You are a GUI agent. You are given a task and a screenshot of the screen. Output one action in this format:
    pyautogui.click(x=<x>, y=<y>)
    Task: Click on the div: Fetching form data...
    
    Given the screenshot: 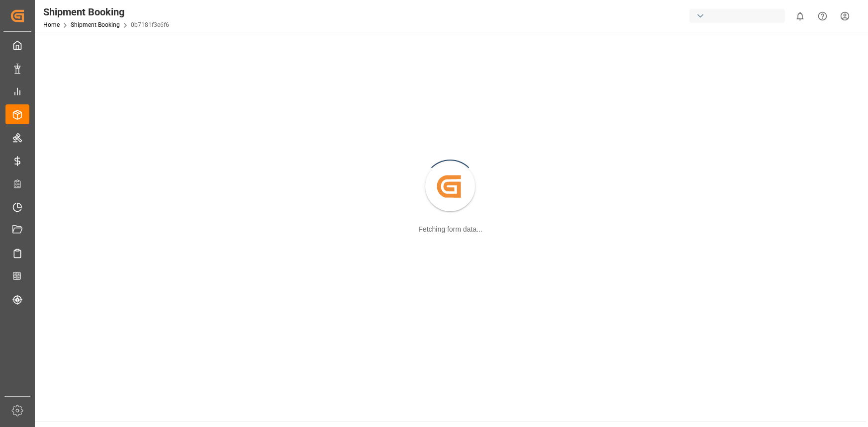 What is the action you would take?
    pyautogui.click(x=451, y=229)
    